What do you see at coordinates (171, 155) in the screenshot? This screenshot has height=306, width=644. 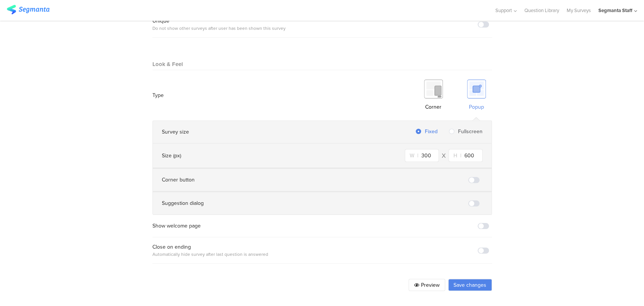 I see `div: Size (px)` at bounding box center [171, 155].